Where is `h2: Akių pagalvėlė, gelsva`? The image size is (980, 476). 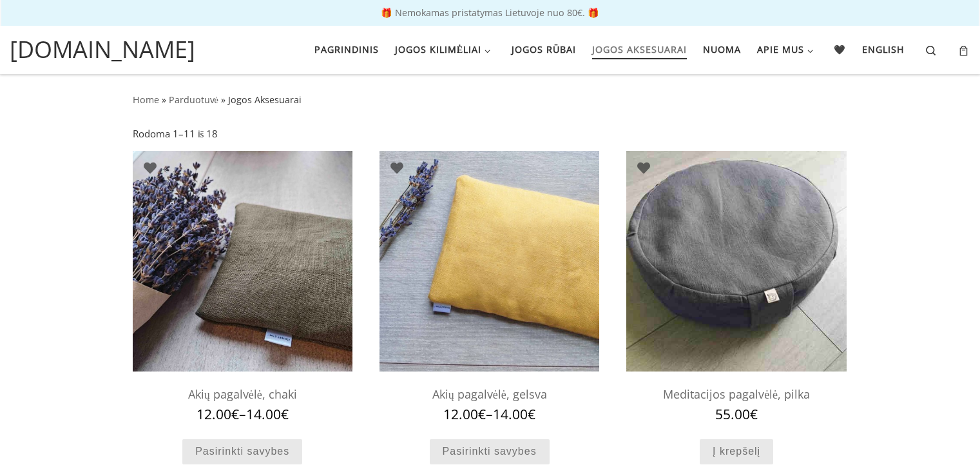
h2: Akių pagalvėlė, gelsva is located at coordinates (489, 394).